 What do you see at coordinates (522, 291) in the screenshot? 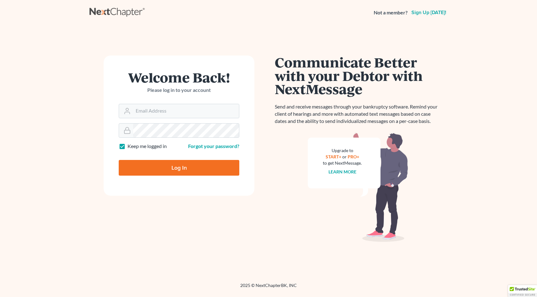
I see `div: TrustedSite Certified` at bounding box center [522, 291].